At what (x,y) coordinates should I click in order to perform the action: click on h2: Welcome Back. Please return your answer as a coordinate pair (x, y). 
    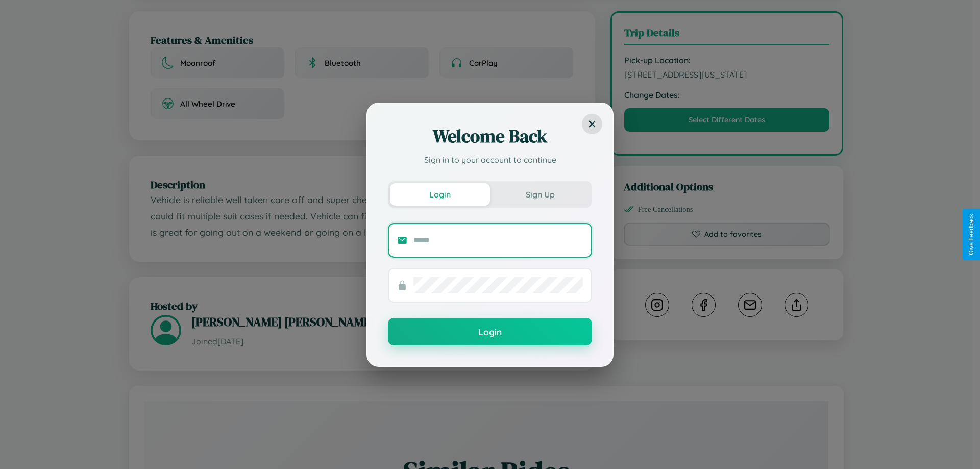
    Looking at the image, I should click on (490, 136).